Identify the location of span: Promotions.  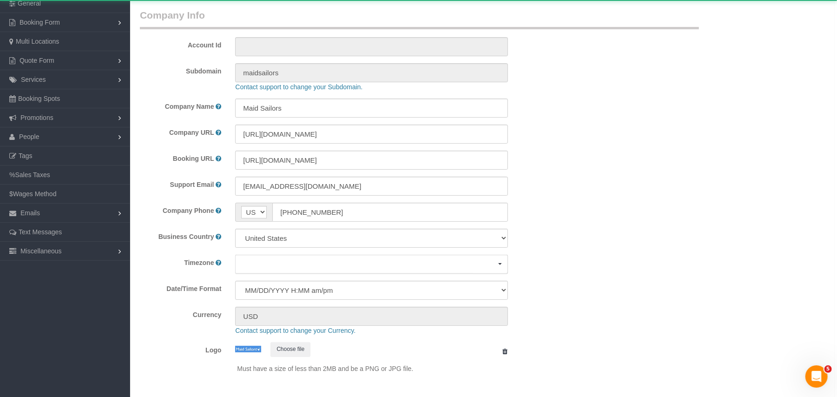
(37, 118).